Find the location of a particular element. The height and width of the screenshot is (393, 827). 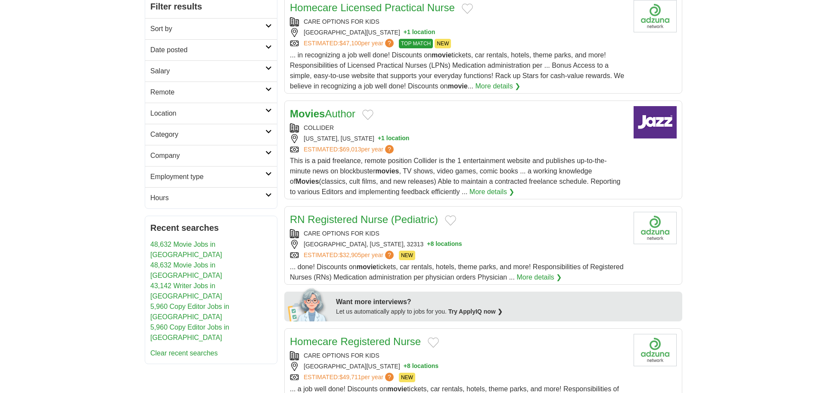

span: $47,100 is located at coordinates (350, 43).